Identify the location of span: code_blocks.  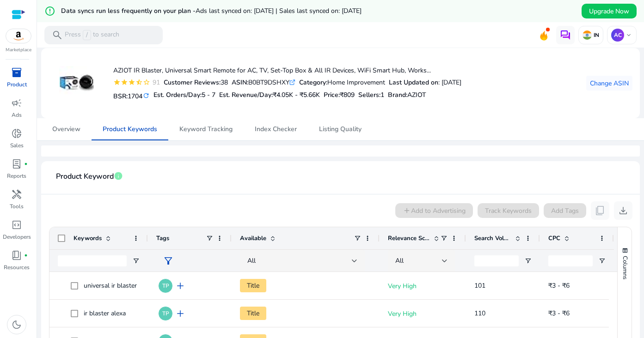
(17, 224).